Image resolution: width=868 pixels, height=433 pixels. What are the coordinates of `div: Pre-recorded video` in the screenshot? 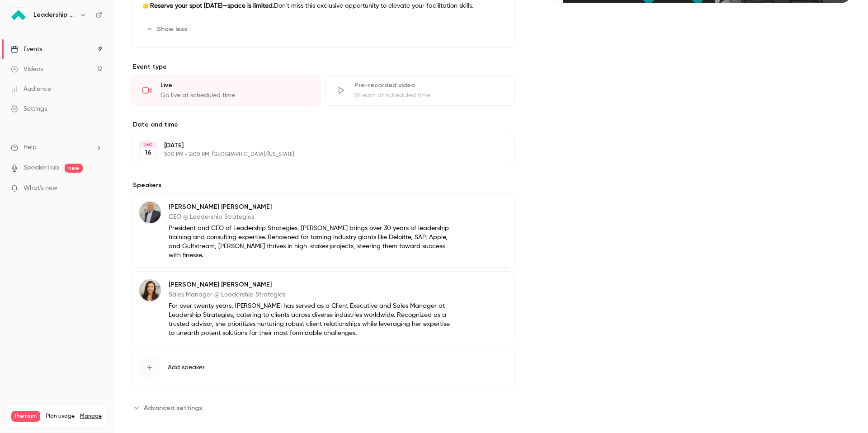 It's located at (429, 86).